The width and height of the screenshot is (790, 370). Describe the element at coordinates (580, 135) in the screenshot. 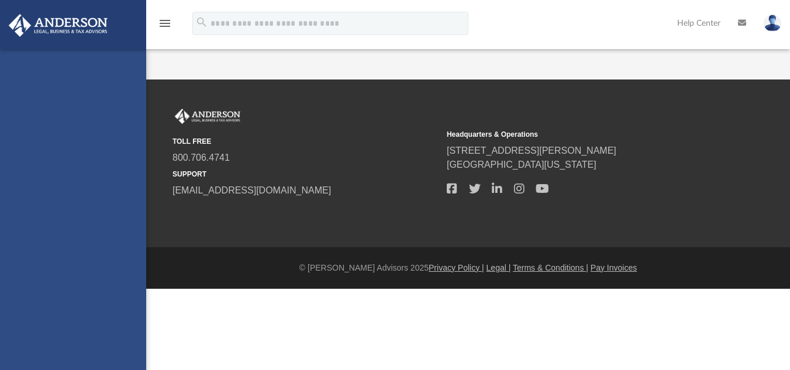

I see `small: Headquarters & Operations` at that location.